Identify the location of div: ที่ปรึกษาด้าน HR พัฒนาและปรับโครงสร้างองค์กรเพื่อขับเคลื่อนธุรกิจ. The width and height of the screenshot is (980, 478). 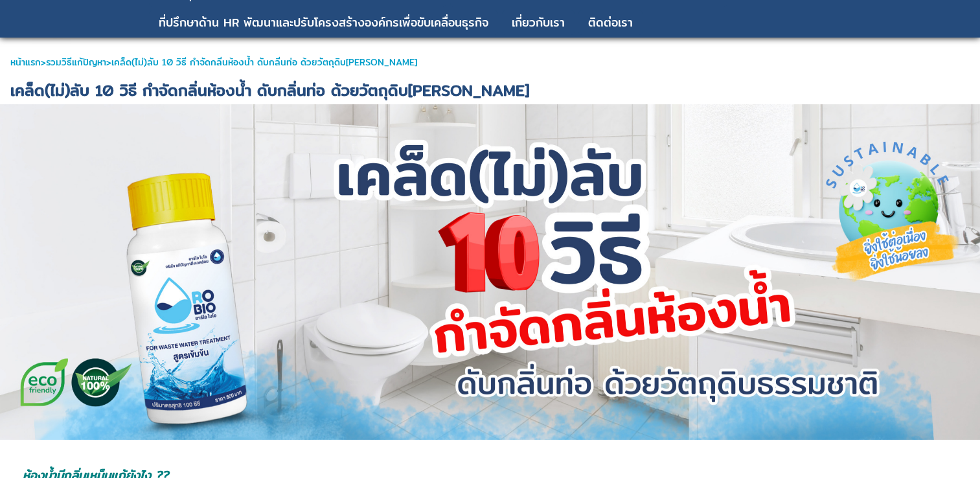
(324, 23).